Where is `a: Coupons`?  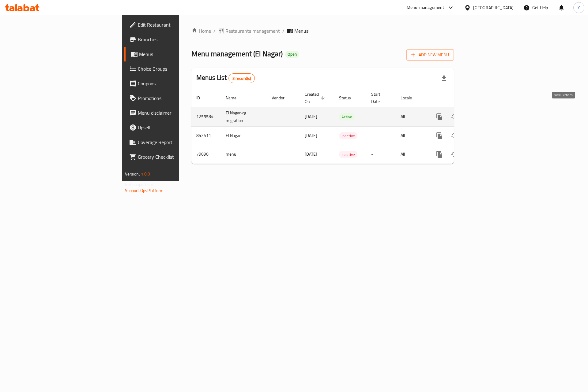 a: Coupons is located at coordinates (172, 84).